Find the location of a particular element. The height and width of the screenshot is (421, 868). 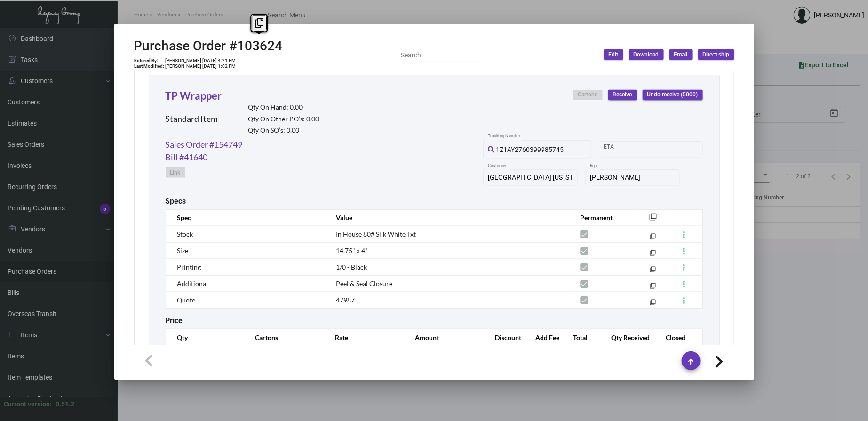

th: Qty Received is located at coordinates (629, 338).